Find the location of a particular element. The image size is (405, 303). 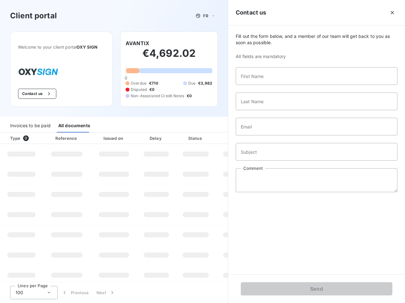

div: Invoices to be paid is located at coordinates (30, 126).